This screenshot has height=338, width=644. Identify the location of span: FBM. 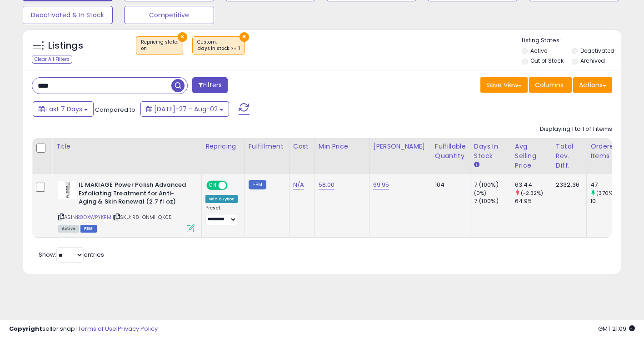
(89, 229).